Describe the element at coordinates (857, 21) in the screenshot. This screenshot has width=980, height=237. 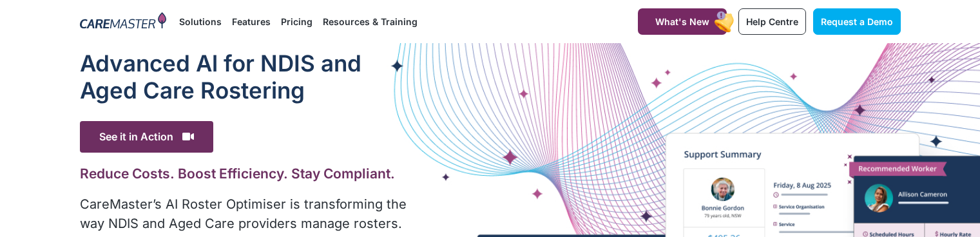
I see `span: Request a Demo` at that location.